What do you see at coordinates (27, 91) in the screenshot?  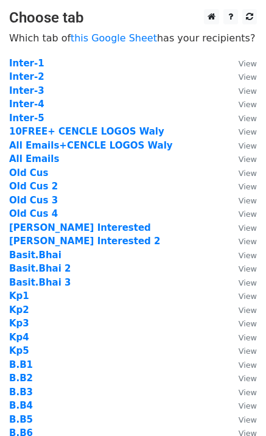 I see `strong: Inter-3` at bounding box center [27, 91].